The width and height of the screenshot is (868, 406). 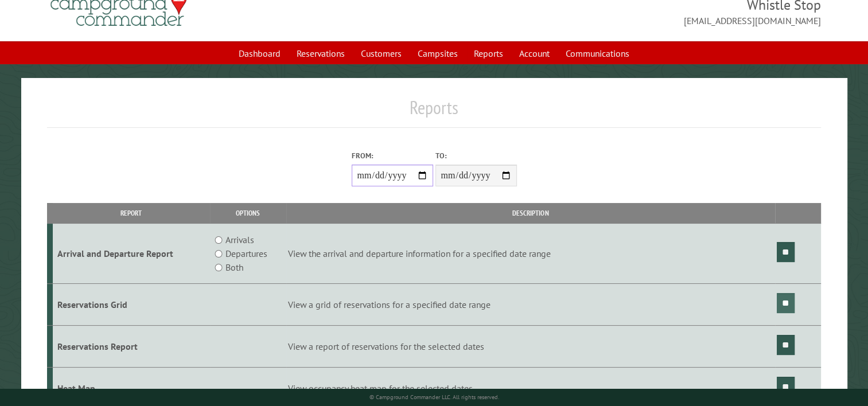 I want to click on td: View a report of reservations for the selected dates, so click(x=531, y=346).